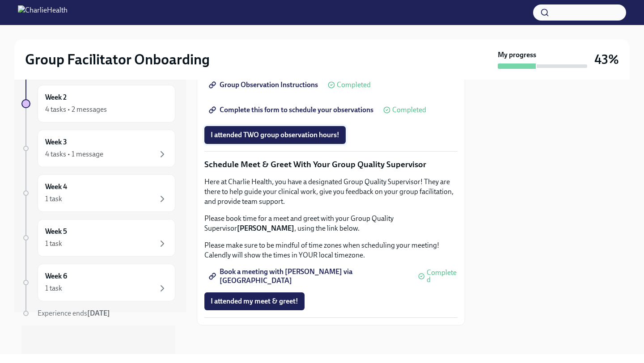 The image size is (644, 363). What do you see at coordinates (56, 232) in the screenshot?
I see `h6: Week 5` at bounding box center [56, 232].